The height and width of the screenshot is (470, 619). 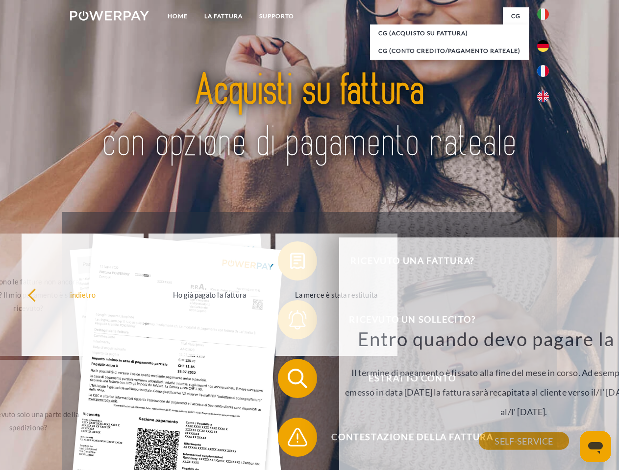 I want to click on a: CG (Acquisto su fattura), so click(x=449, y=33).